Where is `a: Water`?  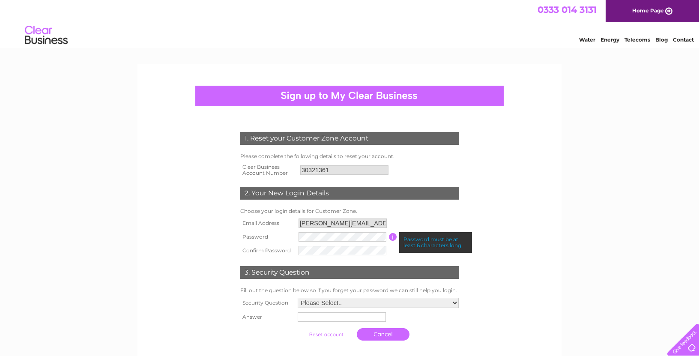 a: Water is located at coordinates (587, 39).